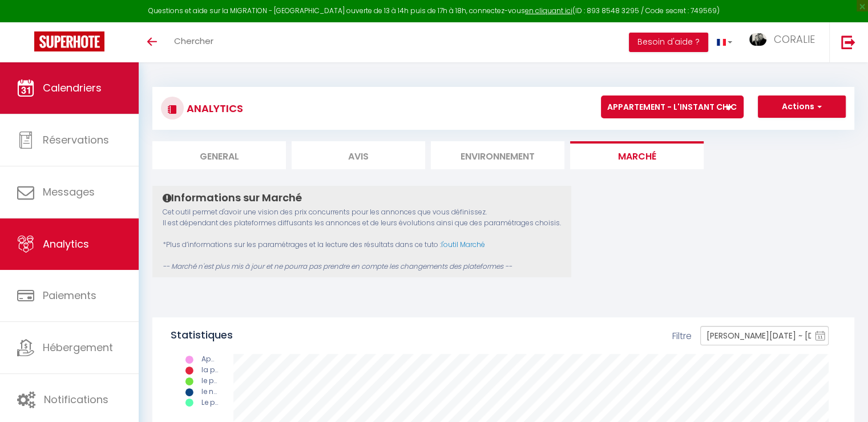 This screenshot has height=422, width=868. Describe the element at coordinates (638, 155) in the screenshot. I see `li: Marché` at that location.